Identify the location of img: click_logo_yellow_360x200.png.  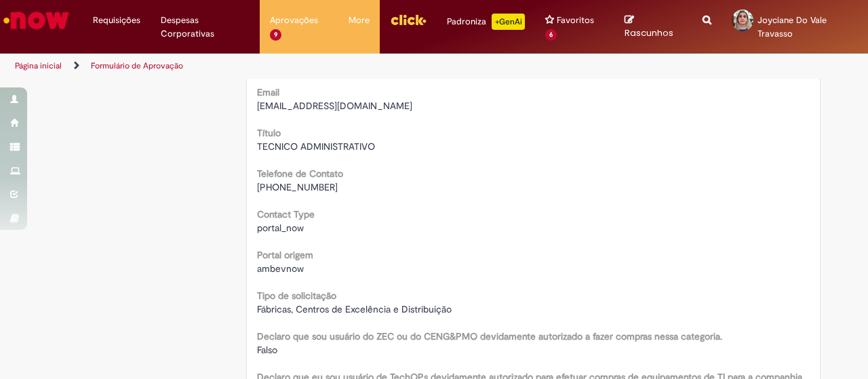
(408, 20).